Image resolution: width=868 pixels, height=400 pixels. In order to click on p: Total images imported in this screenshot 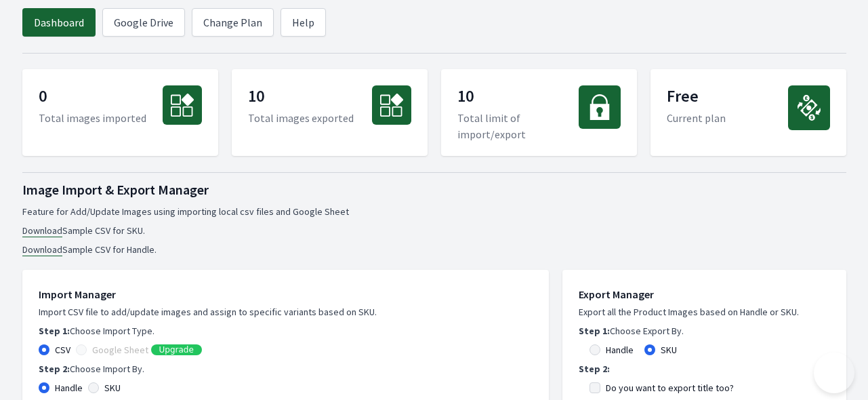, I will do `click(92, 118)`.